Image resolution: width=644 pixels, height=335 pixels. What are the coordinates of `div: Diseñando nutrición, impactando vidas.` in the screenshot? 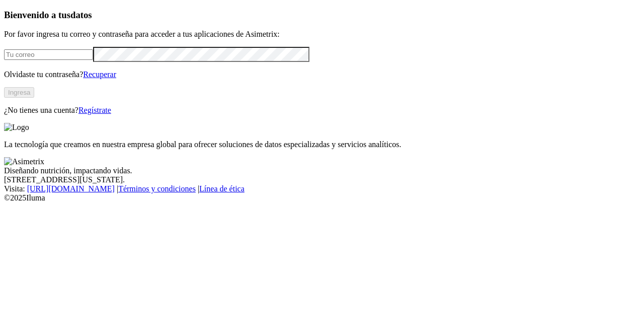 It's located at (322, 171).